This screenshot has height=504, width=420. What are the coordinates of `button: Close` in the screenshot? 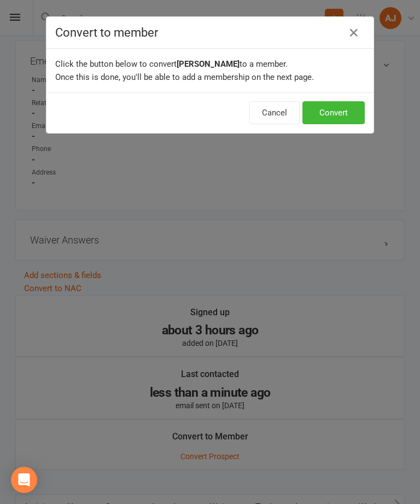 It's located at (354, 33).